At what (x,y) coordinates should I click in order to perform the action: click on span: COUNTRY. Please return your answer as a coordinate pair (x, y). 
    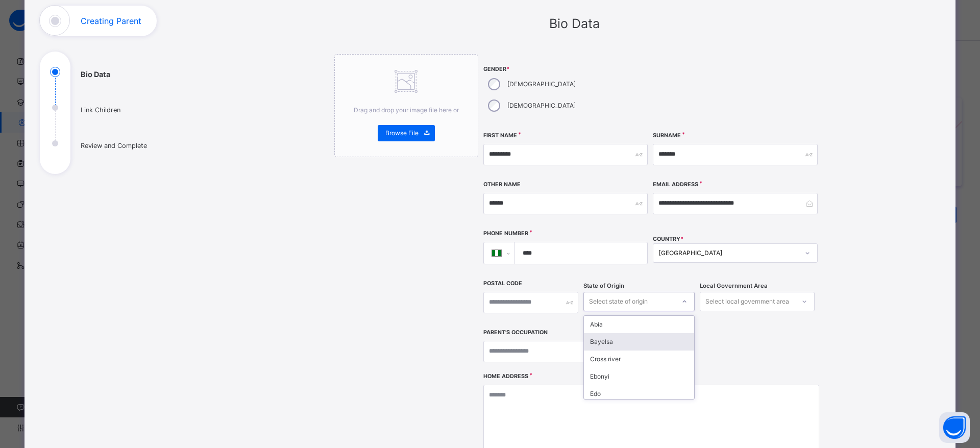
    Looking at the image, I should click on (668, 239).